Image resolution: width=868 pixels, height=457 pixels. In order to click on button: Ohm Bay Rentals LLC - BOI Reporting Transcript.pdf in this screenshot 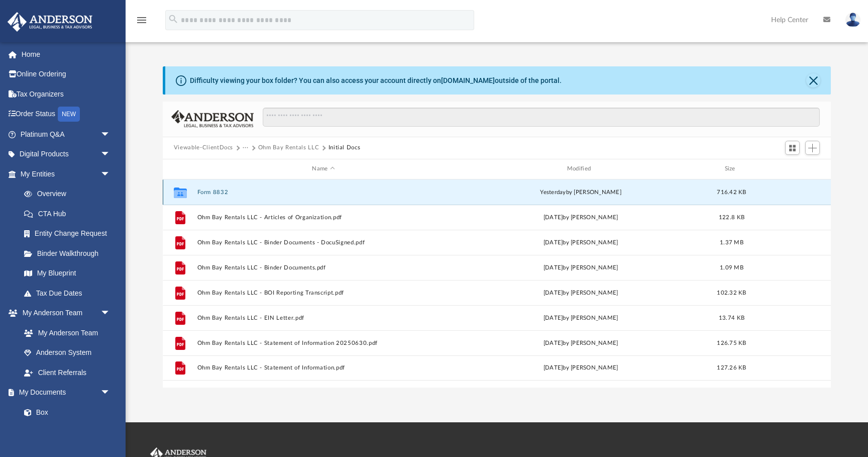, I will do `click(323, 292)`.